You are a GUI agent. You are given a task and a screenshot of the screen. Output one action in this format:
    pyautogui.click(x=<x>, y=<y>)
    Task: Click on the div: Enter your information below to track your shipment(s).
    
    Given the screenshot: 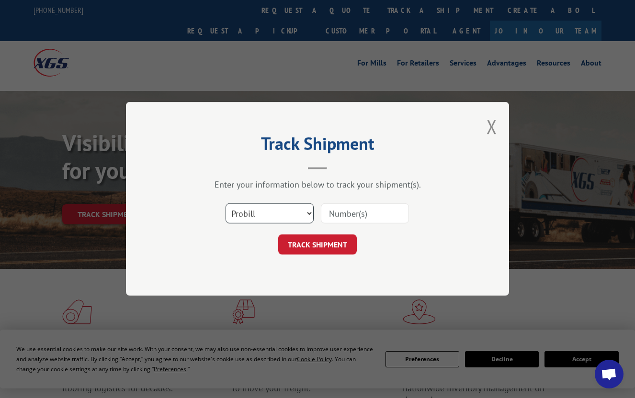 What is the action you would take?
    pyautogui.click(x=317, y=185)
    